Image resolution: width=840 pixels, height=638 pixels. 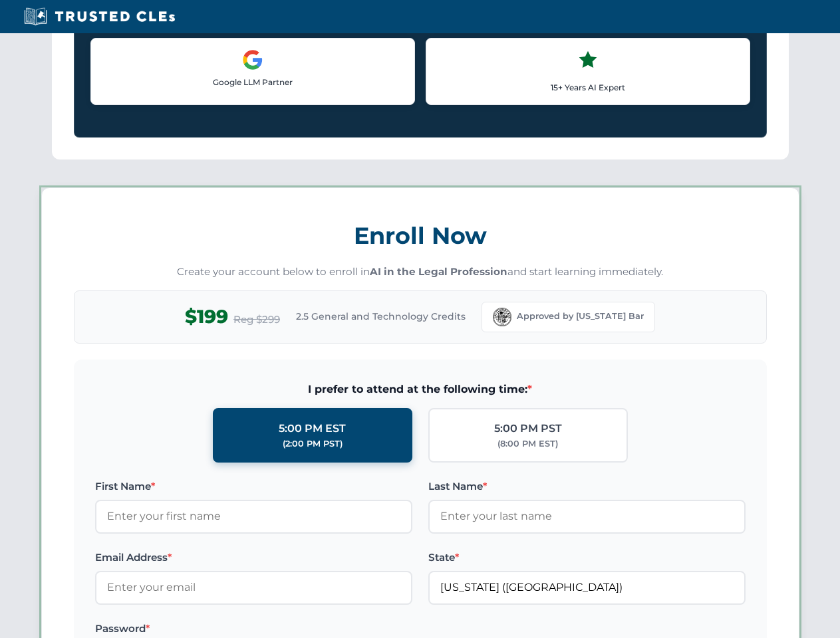 I want to click on input: Enter your first name, so click(x=253, y=516).